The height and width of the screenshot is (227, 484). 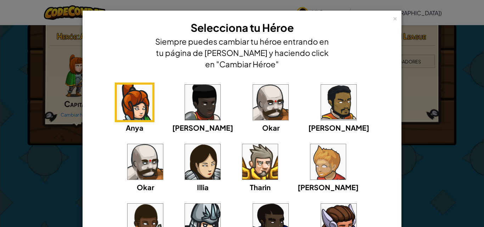 I want to click on span: Illia, so click(x=203, y=187).